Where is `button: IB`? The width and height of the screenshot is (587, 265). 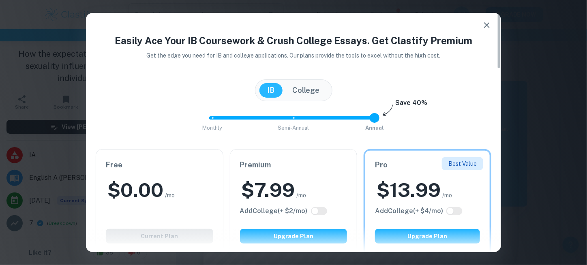
button: IB is located at coordinates (271, 90).